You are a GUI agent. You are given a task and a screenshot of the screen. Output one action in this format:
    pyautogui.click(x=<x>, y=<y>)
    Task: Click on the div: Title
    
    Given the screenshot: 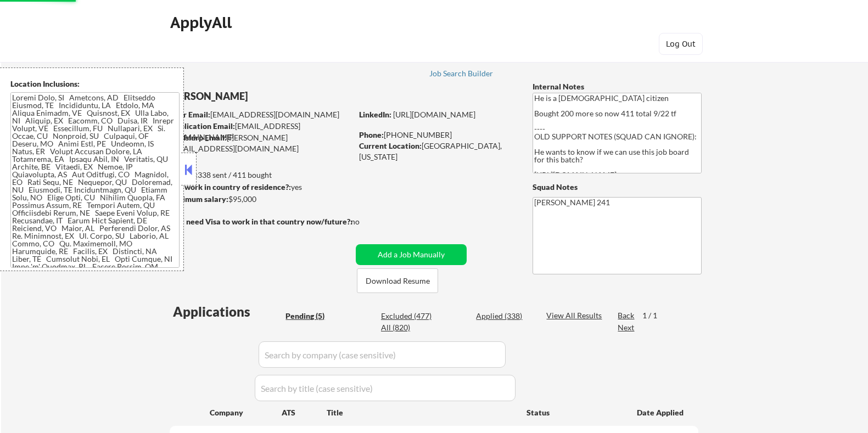 What is the action you would take?
    pyautogui.click(x=421, y=412)
    